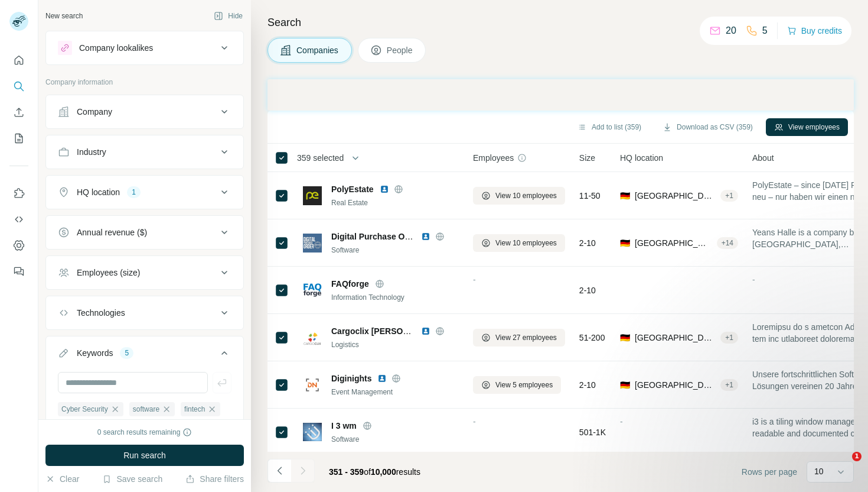 The height and width of the screenshot is (492, 868). I want to click on img: Logo of I 3 wm, so click(312, 431).